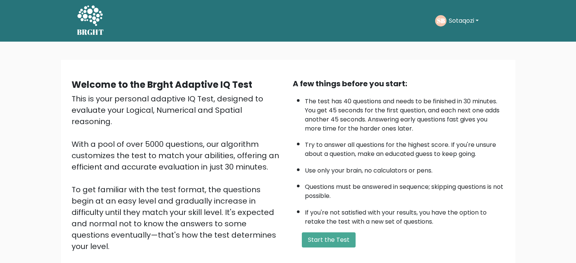 The height and width of the screenshot is (263, 576). Describe the element at coordinates (90, 21) in the screenshot. I see `a: BRGHT` at that location.